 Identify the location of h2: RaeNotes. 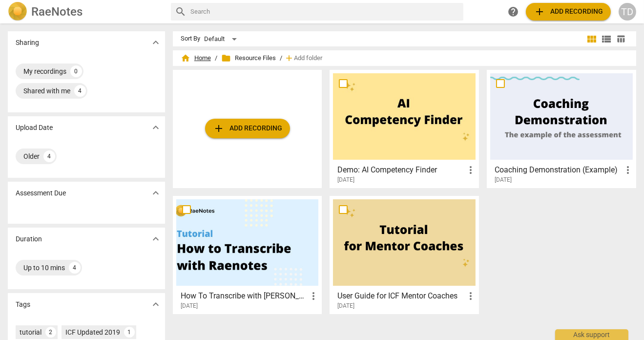
(57, 12).